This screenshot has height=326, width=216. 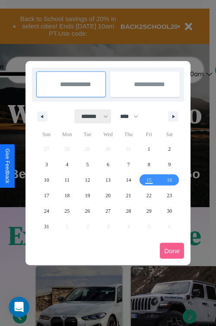 What do you see at coordinates (149, 165) in the screenshot?
I see `span: 8` at bounding box center [149, 165].